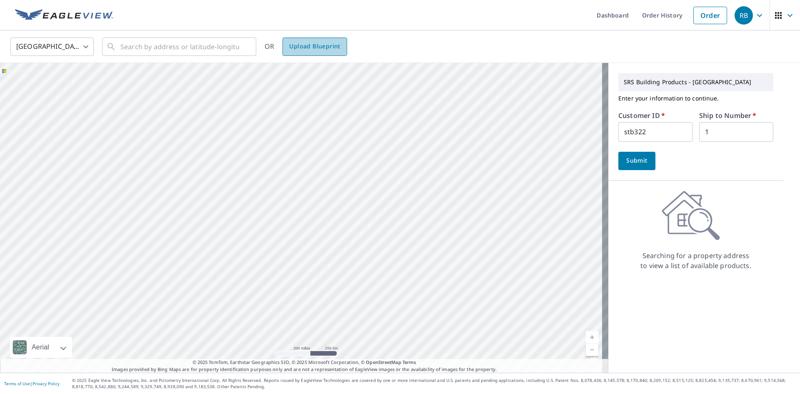 Image resolution: width=800 pixels, height=394 pixels. Describe the element at coordinates (17, 383) in the screenshot. I see `a: Terms of Use` at that location.